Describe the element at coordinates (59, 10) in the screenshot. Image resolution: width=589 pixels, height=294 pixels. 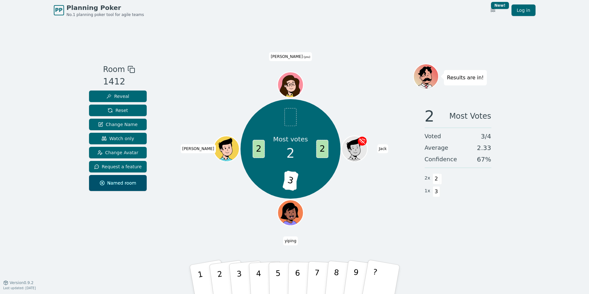
I see `span: PP` at that location.